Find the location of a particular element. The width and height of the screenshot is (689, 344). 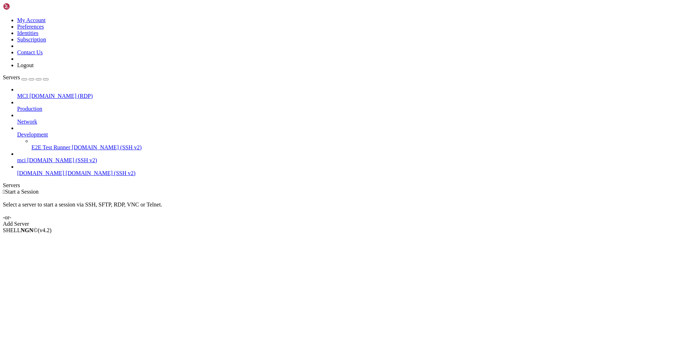

a: Production is located at coordinates (352, 109).